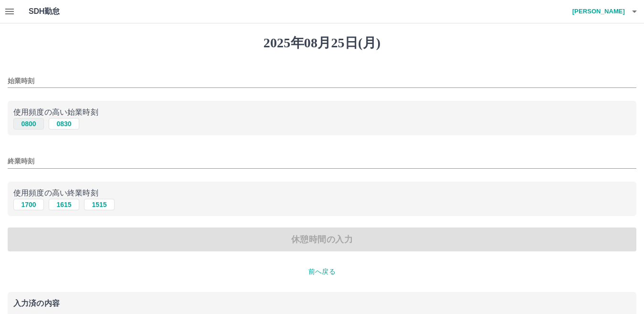 This screenshot has height=314, width=644. What do you see at coordinates (100, 204) in the screenshot?
I see `button: 1515` at bounding box center [100, 204].